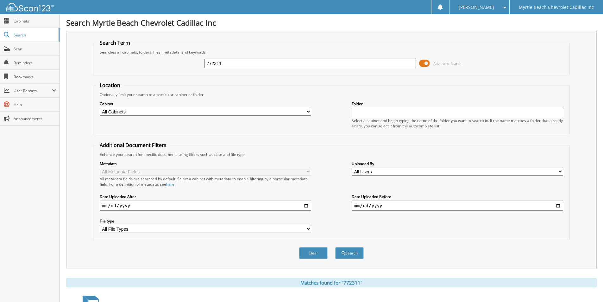  Describe the element at coordinates (35, 49) in the screenshot. I see `span: Scan` at that location.